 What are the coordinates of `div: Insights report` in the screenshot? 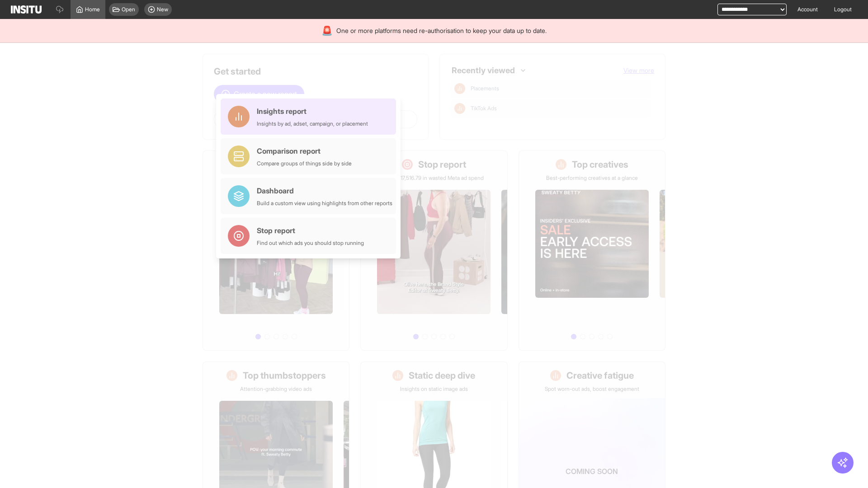 It's located at (313, 111).